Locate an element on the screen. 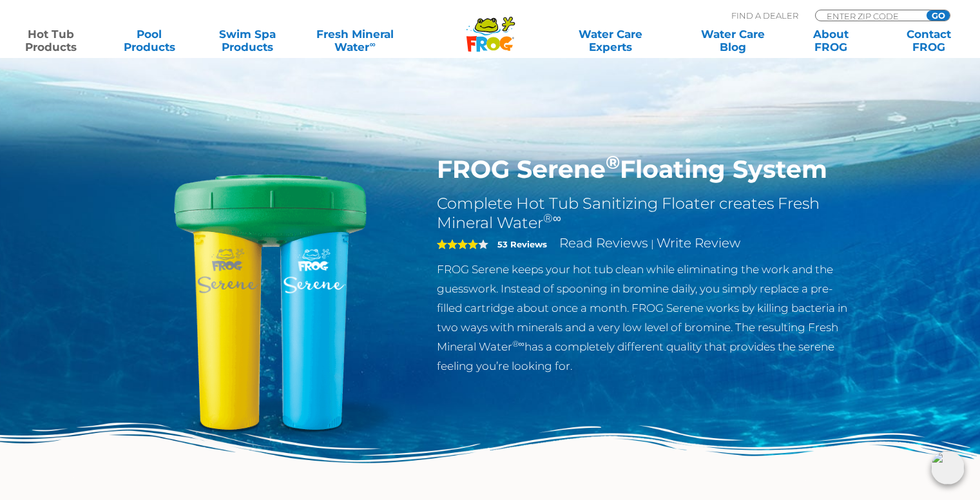 The image size is (980, 500). a: PoolProducts is located at coordinates (149, 40).